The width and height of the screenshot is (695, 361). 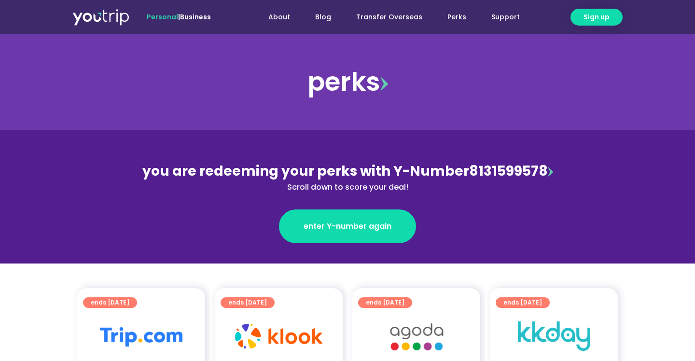 I want to click on div: Scroll down to score your deal!, so click(x=347, y=187).